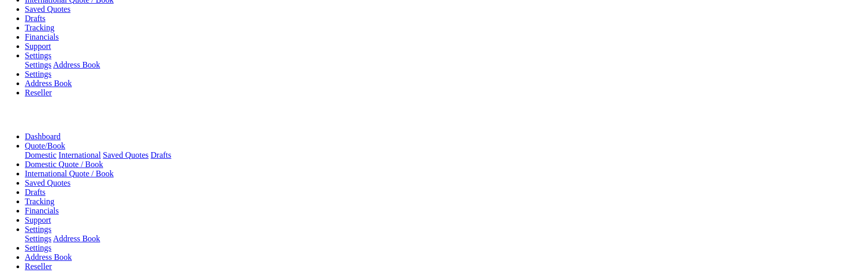  I want to click on a: International Quote / Book, so click(69, 173).